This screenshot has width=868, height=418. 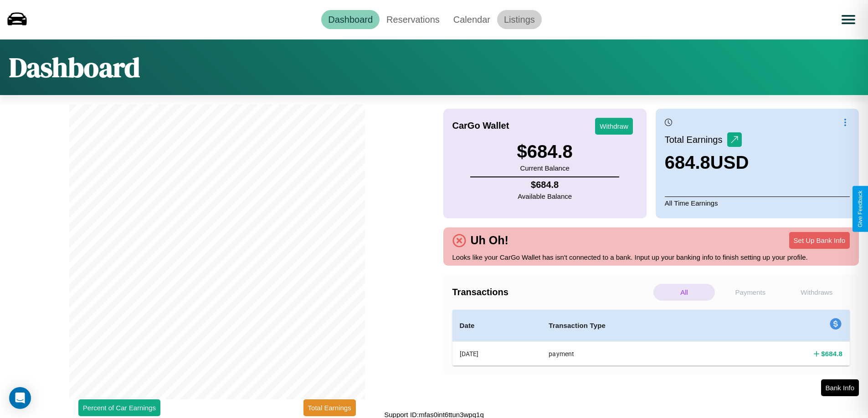 What do you see at coordinates (817, 292) in the screenshot?
I see `p: Withdraws` at bounding box center [817, 292].